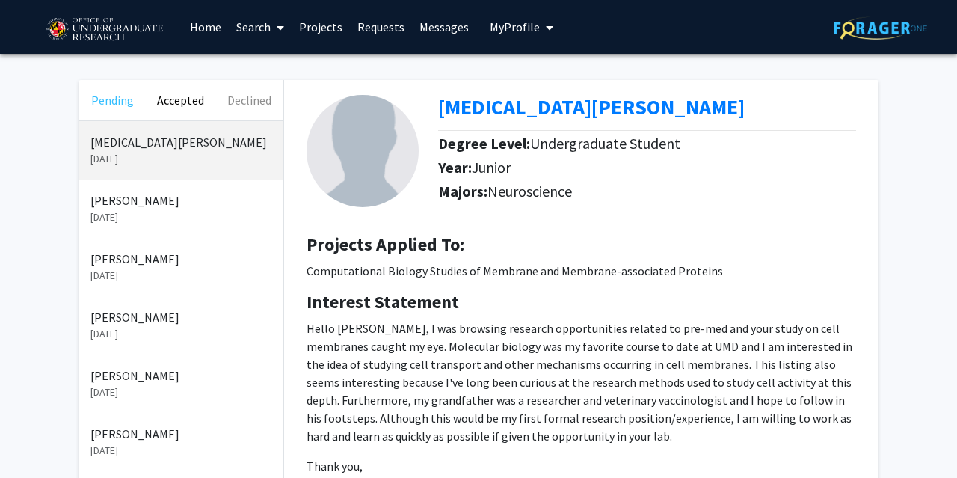 The image size is (957, 478). What do you see at coordinates (383, 301) in the screenshot?
I see `b: Interest Statement` at bounding box center [383, 301].